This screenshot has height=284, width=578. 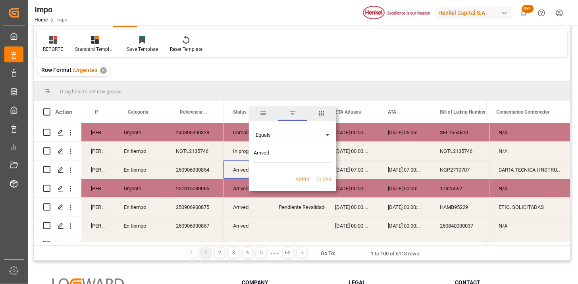 What do you see at coordinates (263, 114) in the screenshot?
I see `span: general` at bounding box center [263, 114].